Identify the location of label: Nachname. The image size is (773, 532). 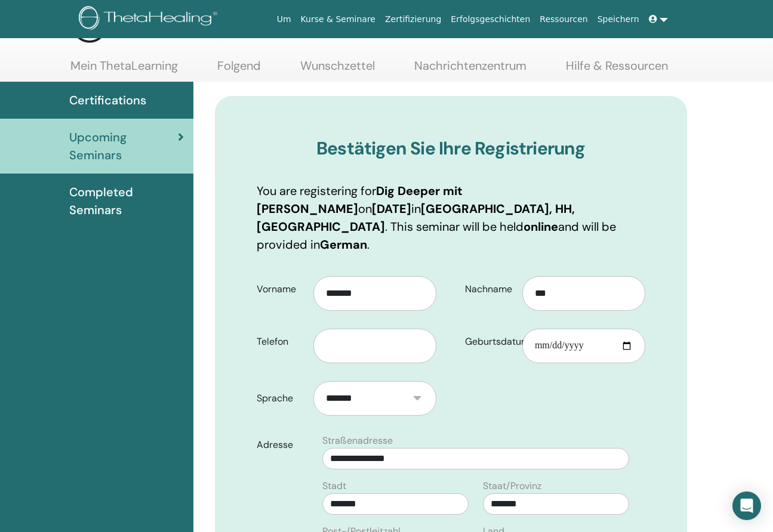
(489, 289).